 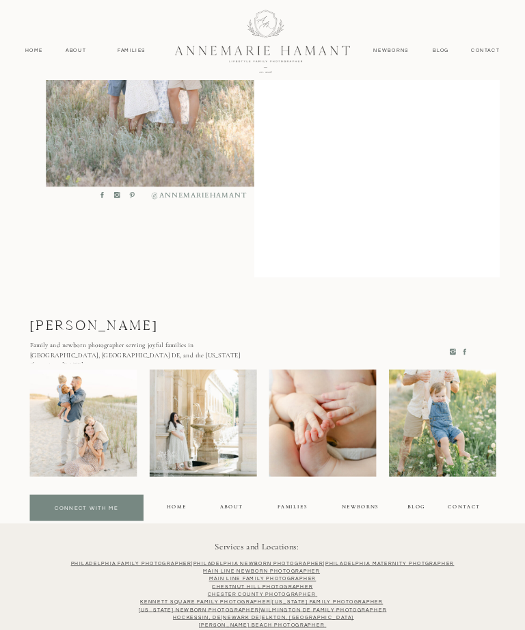 I want to click on div: Home, so click(x=176, y=508).